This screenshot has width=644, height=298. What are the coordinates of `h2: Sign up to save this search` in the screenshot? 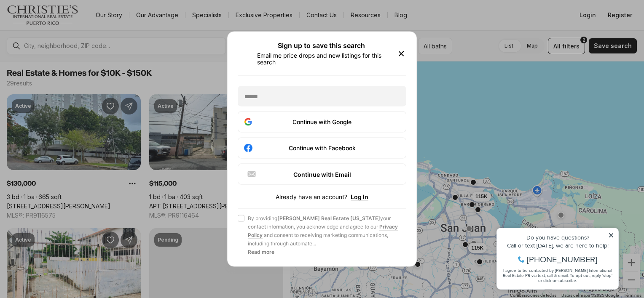 It's located at (321, 45).